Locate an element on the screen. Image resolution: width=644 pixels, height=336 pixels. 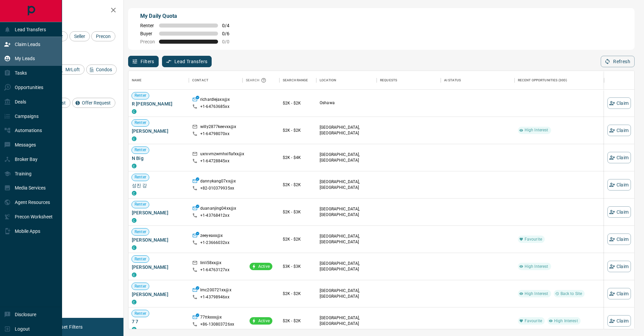
p: lmc200721xx@x is located at coordinates (216, 291).